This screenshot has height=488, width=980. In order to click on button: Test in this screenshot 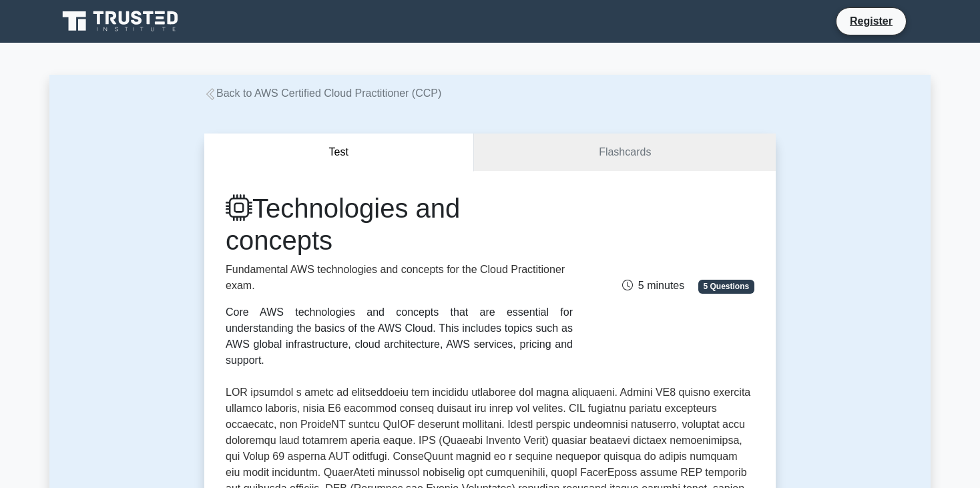, I will do `click(339, 152)`.